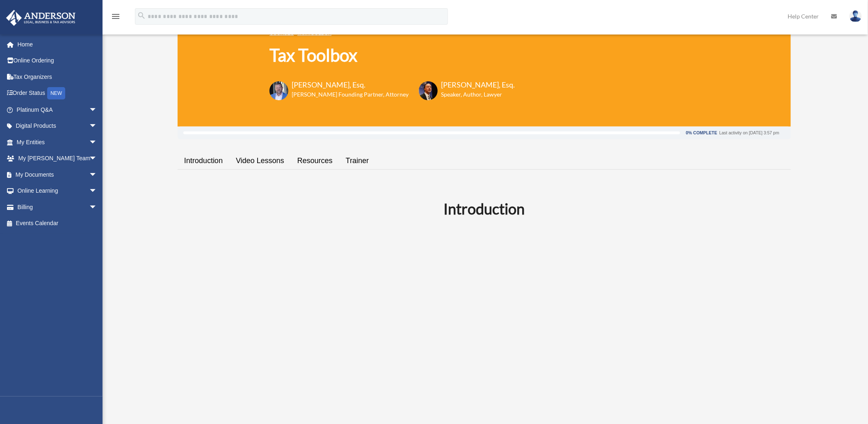  I want to click on a: Online Learningarrow_drop_down, so click(58, 191).